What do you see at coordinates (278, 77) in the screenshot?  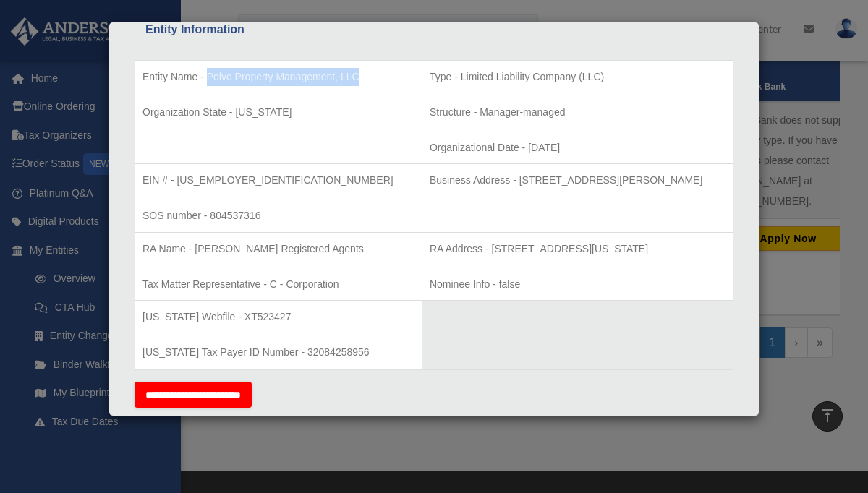 I see `p: Entity Name - Polvo Property Management, LLC` at bounding box center [278, 77].